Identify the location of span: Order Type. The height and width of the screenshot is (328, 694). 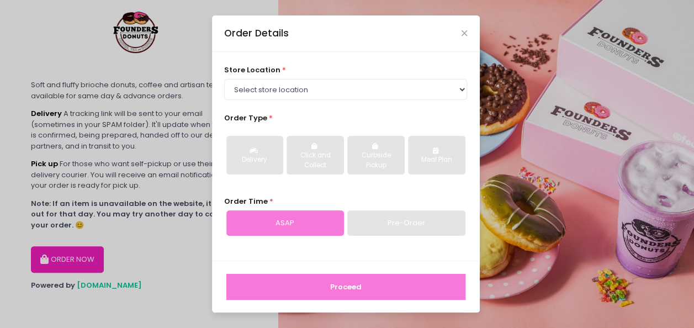
(246, 118).